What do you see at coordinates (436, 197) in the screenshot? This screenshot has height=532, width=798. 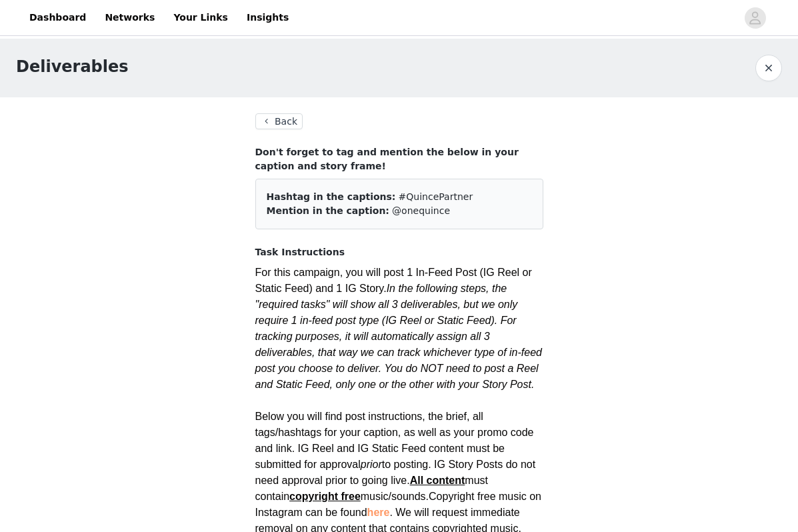 I see `span: #QuincePartner` at bounding box center [436, 197].